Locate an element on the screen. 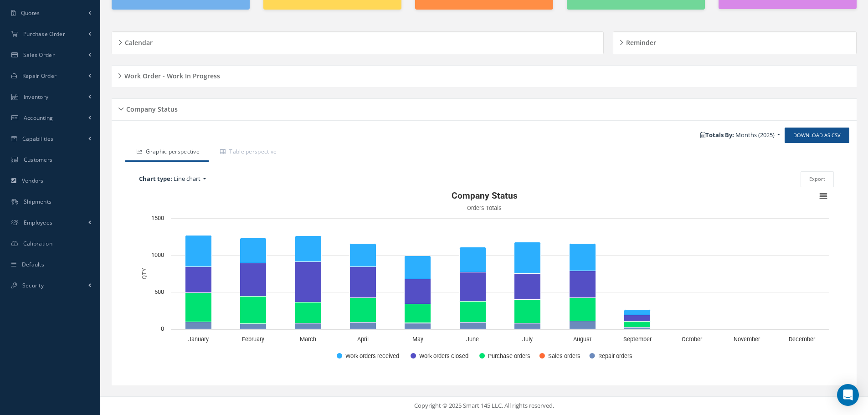 The height and width of the screenshot is (415, 868). span: Inventory is located at coordinates (36, 96).